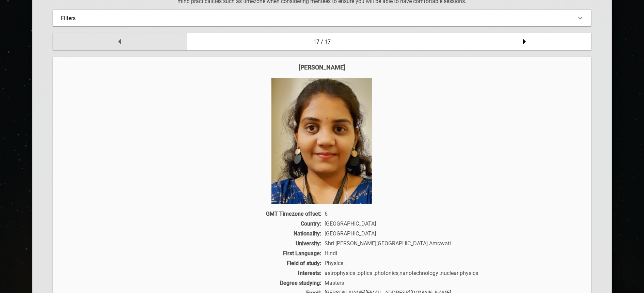 This screenshot has height=293, width=644. I want to click on div: Nationality:, so click(191, 233).